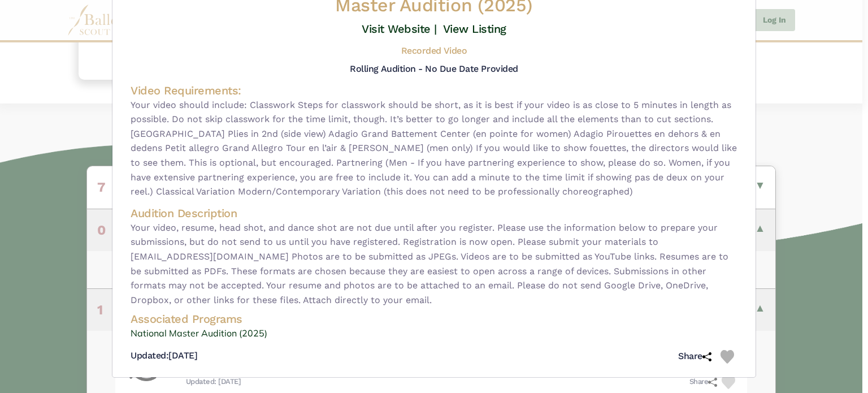 Image resolution: width=868 pixels, height=393 pixels. Describe the element at coordinates (434, 213) in the screenshot. I see `h4: Audition Description` at that location.